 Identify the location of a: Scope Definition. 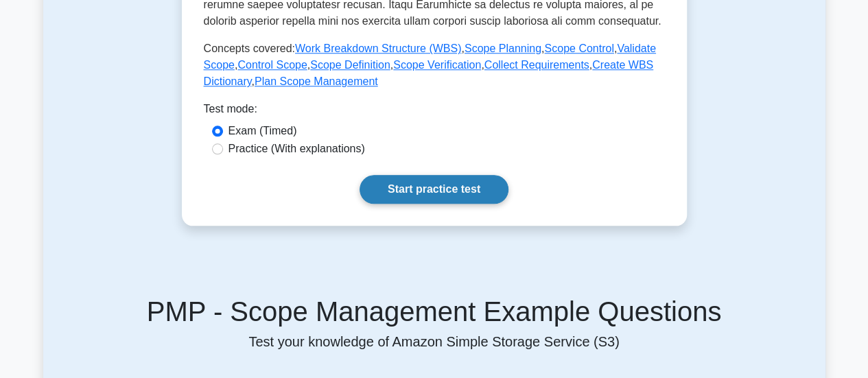
(350, 65).